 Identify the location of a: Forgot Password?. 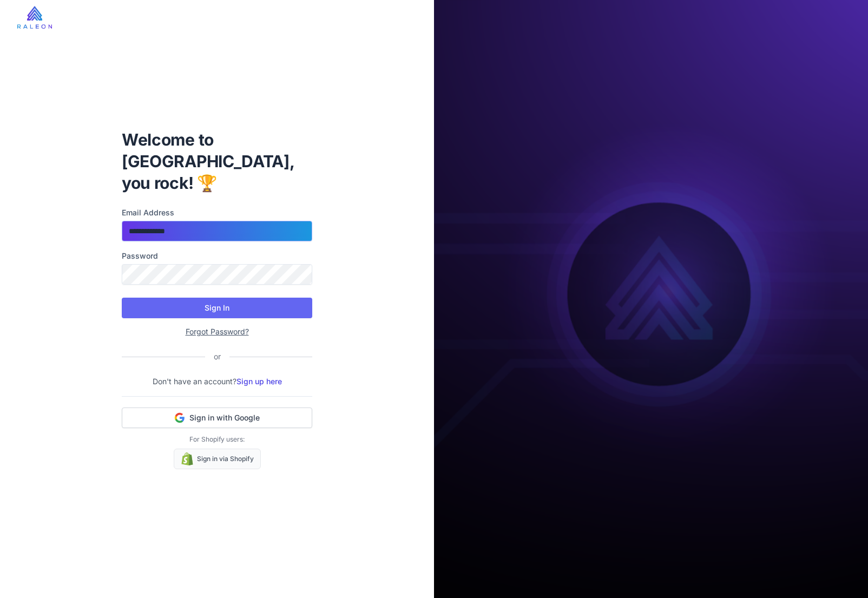
(217, 331).